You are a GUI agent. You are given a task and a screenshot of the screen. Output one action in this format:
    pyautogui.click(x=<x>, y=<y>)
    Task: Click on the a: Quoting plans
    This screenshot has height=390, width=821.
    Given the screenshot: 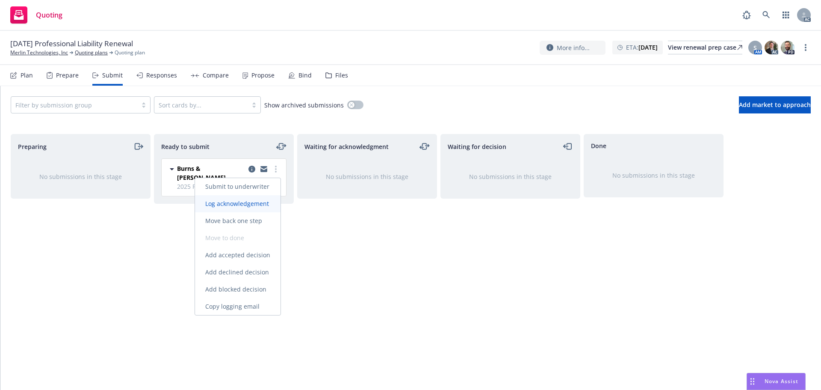 What is the action you would take?
    pyautogui.click(x=91, y=53)
    